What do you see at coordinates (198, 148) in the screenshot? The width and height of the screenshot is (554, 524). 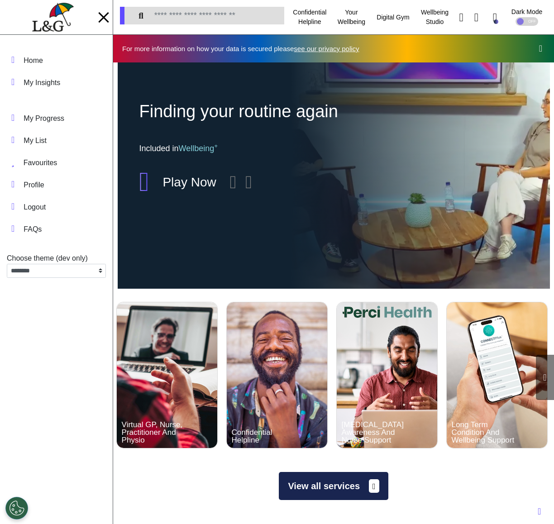 I see `span: Wellbeing` at bounding box center [198, 148].